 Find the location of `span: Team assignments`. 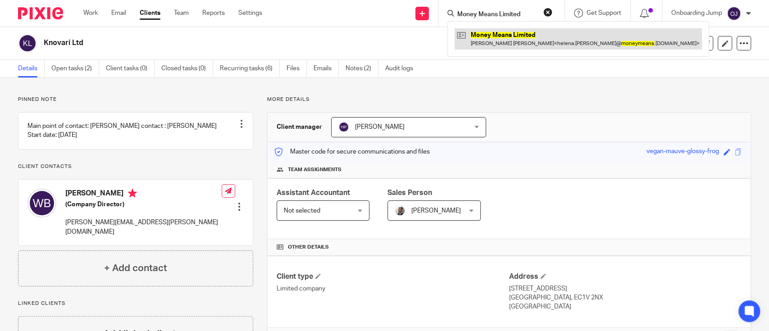

span: Team assignments is located at coordinates (314, 170).